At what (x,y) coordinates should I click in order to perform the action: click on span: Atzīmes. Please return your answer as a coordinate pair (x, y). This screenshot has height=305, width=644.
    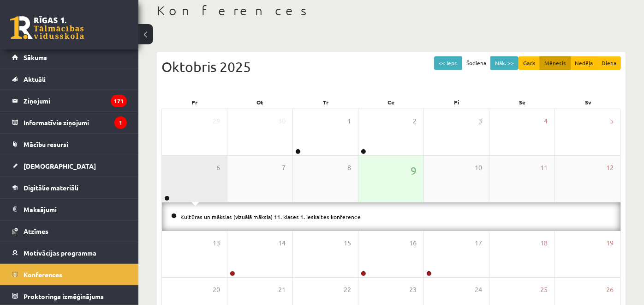
    Looking at the image, I should click on (36, 230).